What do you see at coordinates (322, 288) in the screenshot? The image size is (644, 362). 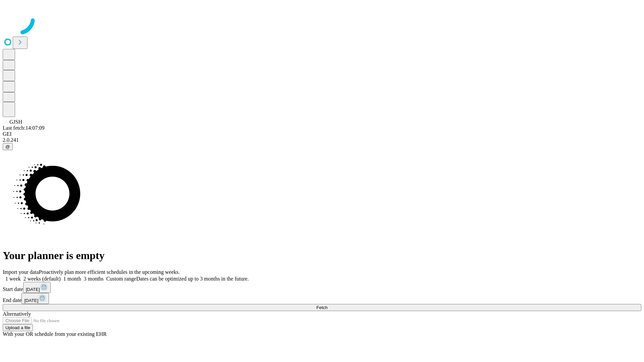 I see `div: Start date` at bounding box center [322, 288].